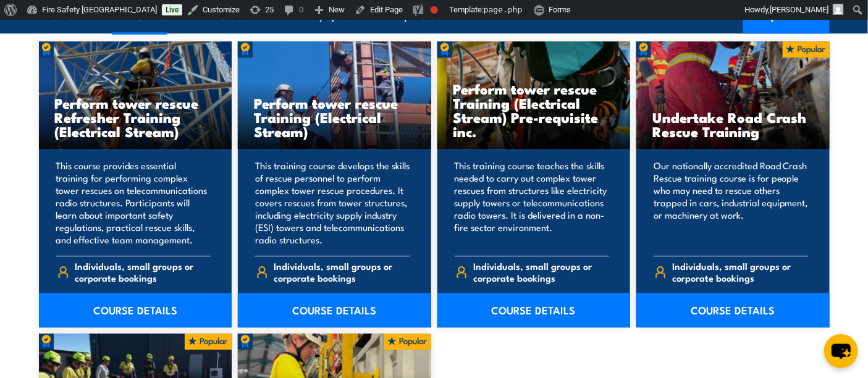 The image size is (868, 378). I want to click on p: Our nationally accredited Road Crash Rescue training course is for people who may need to rescue ..., so click(731, 203).